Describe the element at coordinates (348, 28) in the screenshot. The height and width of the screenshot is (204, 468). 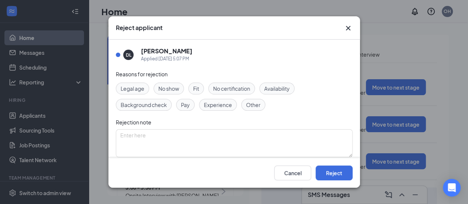
I see `svg: Cross` at that location.